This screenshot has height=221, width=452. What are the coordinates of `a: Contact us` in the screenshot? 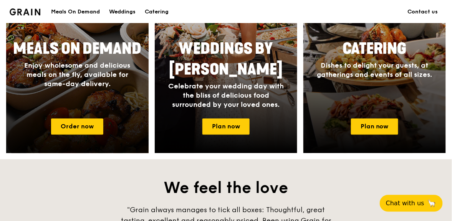 It's located at (423, 12).